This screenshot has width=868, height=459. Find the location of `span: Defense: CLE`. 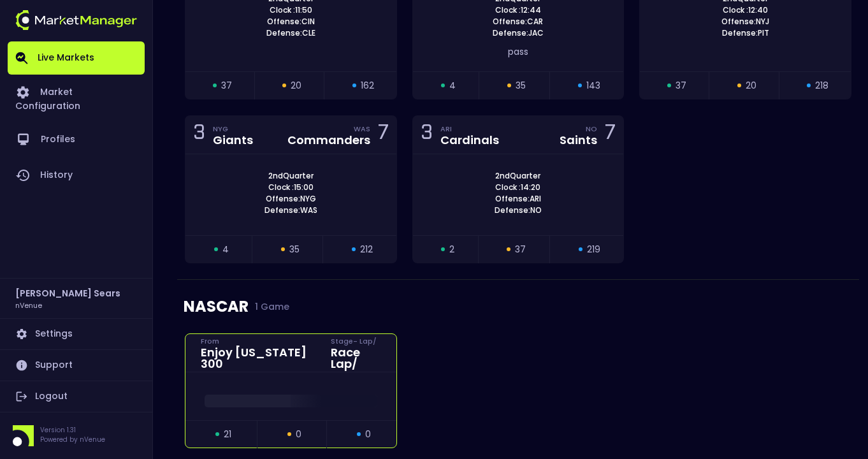

span: Defense: CLE is located at coordinates (291, 34).